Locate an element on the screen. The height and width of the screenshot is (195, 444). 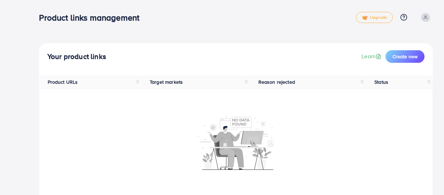
span: Upgrade is located at coordinates (375, 17).